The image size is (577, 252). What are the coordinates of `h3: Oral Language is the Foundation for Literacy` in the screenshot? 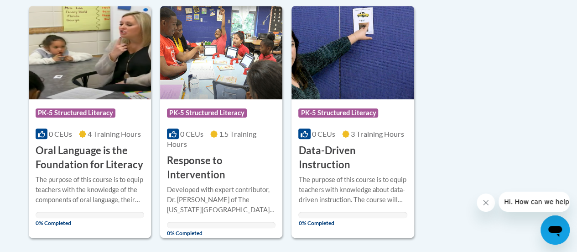 It's located at (90, 157).